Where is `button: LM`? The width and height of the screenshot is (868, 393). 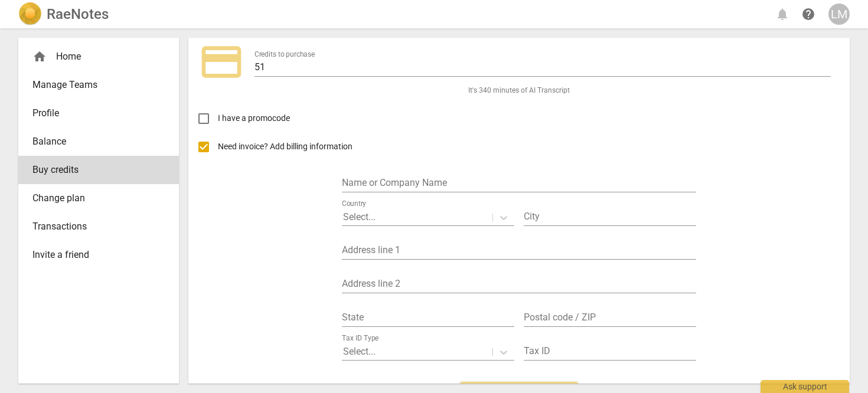
button: LM is located at coordinates (839, 14).